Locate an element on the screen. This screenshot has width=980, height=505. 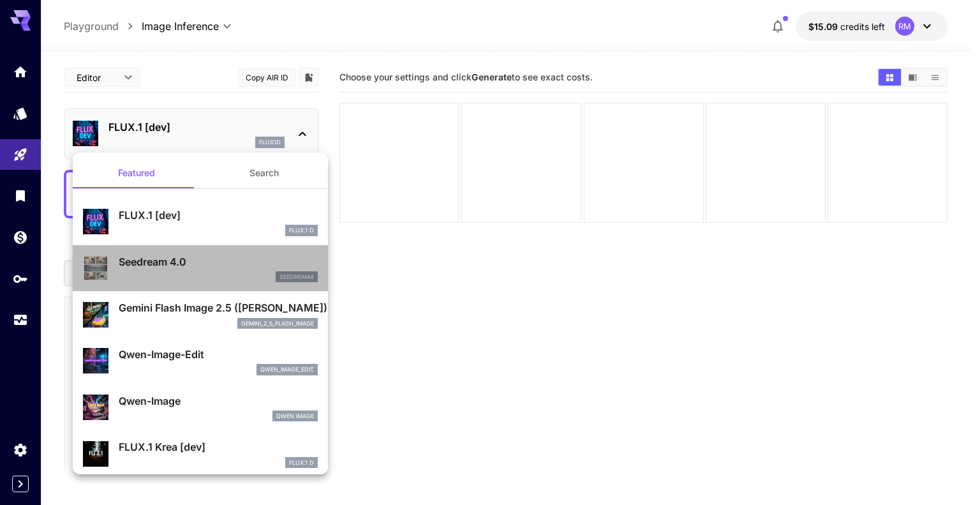
p: Qwen-Image is located at coordinates (218, 401).